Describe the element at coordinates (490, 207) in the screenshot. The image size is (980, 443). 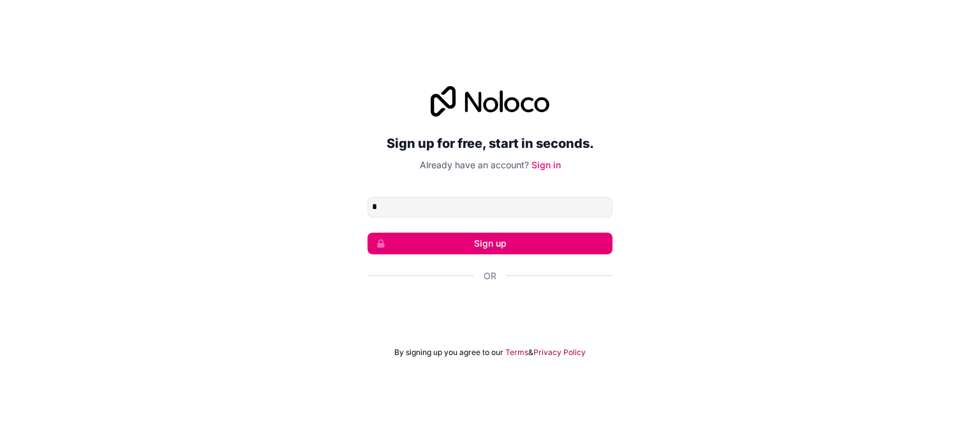
I see `input: Email address` at that location.